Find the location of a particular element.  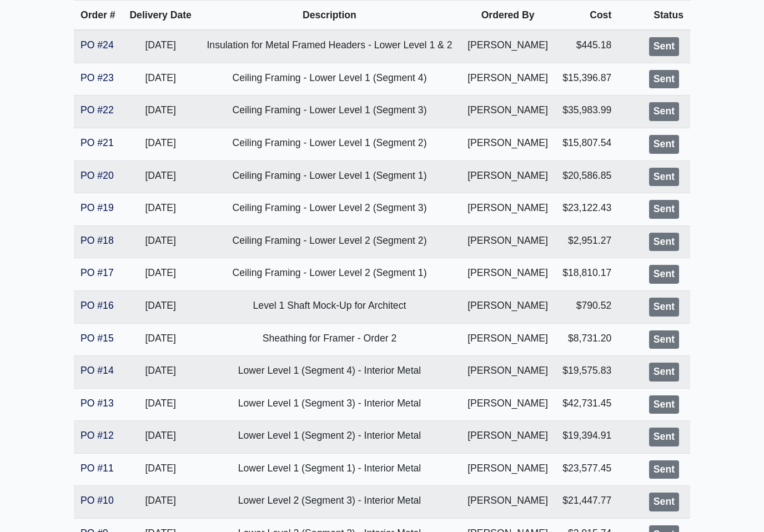

td: Lower Level 1 (Segment 1) - Interior Metal is located at coordinates (330, 469).